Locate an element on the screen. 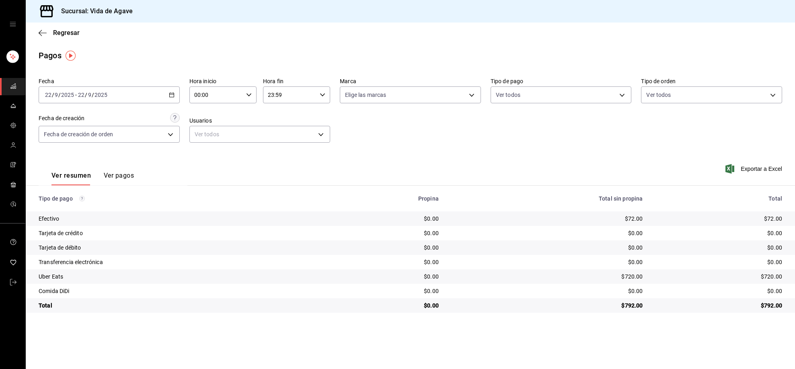 The width and height of the screenshot is (795, 369). button: Marcador de información sobre herramientas is located at coordinates (70, 56).